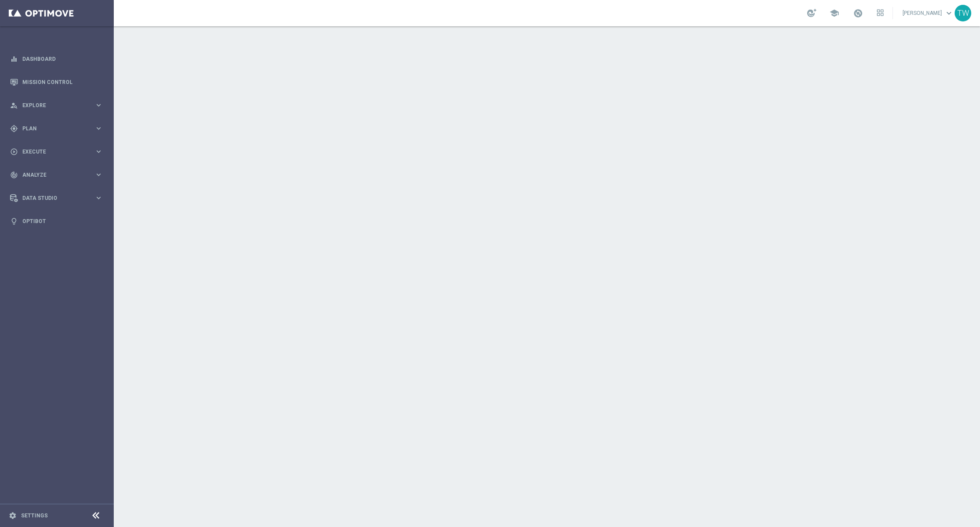  What do you see at coordinates (13, 516) in the screenshot?
I see `i: settings` at bounding box center [13, 516].